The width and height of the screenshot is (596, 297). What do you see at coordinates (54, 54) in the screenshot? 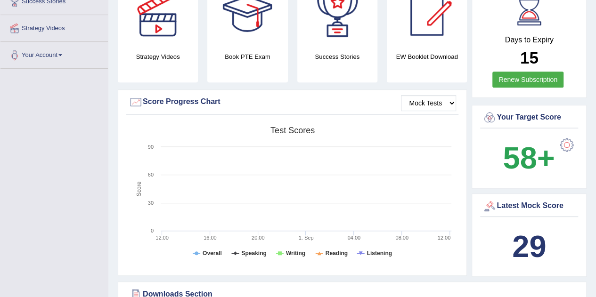
I see `a: Your Account` at bounding box center [54, 54].